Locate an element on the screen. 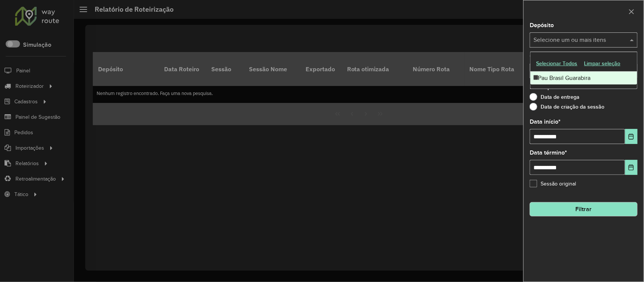 The image size is (644, 282). div: Pau Brasil Guarabira is located at coordinates (584, 78).